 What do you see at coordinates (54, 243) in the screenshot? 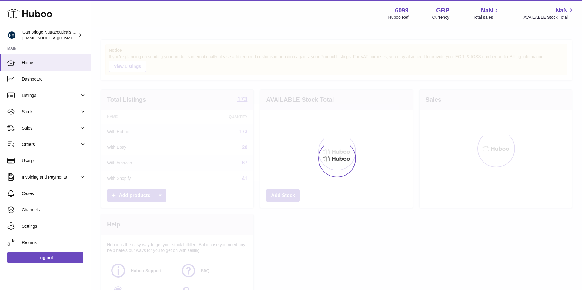
I see `span: Returns` at bounding box center [54, 243].